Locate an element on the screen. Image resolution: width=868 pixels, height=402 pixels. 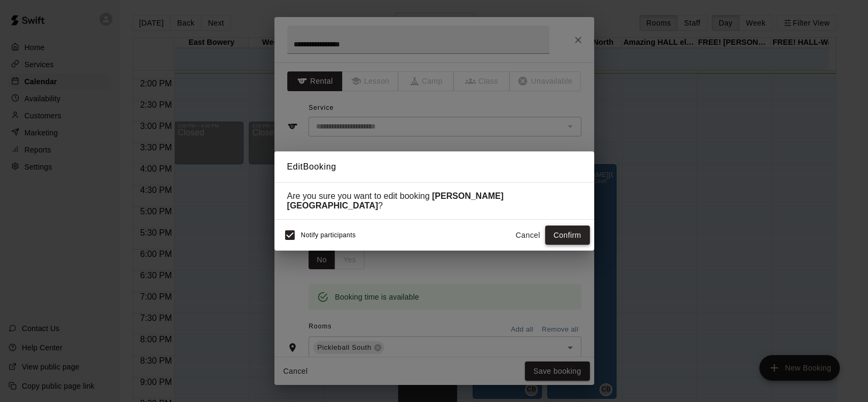
h2: Edit Booking is located at coordinates (434, 167).